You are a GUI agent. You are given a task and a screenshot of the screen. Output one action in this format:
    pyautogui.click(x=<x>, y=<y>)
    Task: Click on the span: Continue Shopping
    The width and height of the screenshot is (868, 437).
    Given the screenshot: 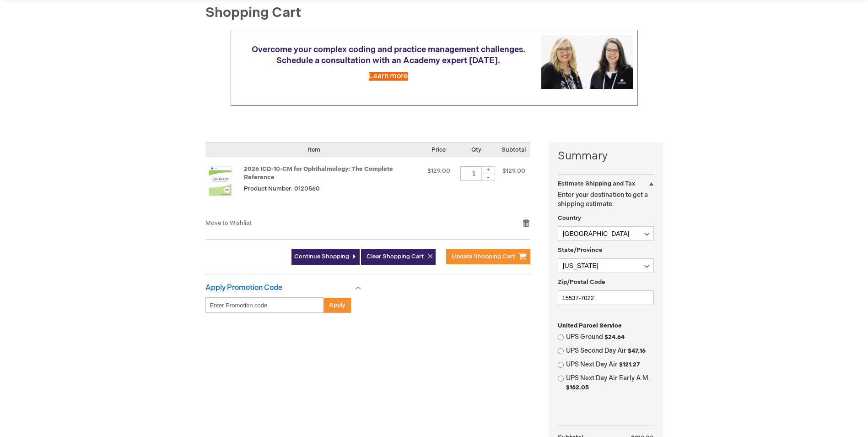 What is the action you would take?
    pyautogui.click(x=322, y=256)
    